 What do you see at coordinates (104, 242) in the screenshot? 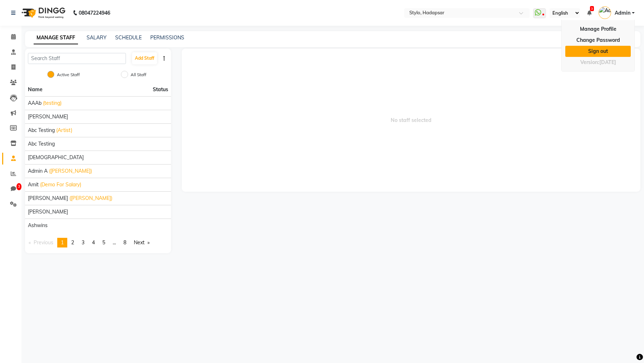
I see `span: 5` at bounding box center [104, 242].